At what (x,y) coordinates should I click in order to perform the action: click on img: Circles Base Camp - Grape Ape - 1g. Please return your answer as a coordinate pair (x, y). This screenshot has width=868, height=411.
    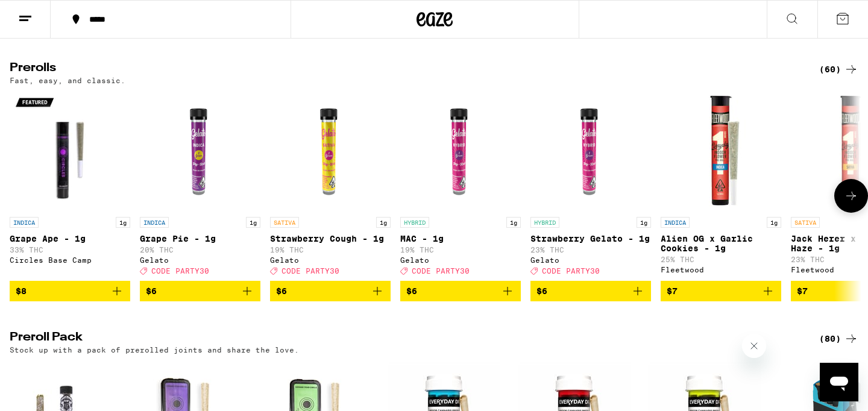
    Looking at the image, I should click on (70, 150).